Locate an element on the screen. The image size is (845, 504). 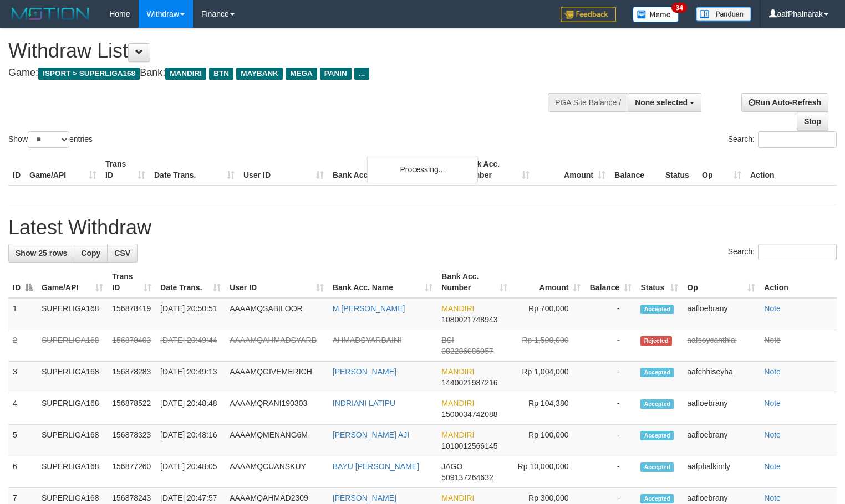
td: AAAAMQCUANSKUY is located at coordinates (277, 473).